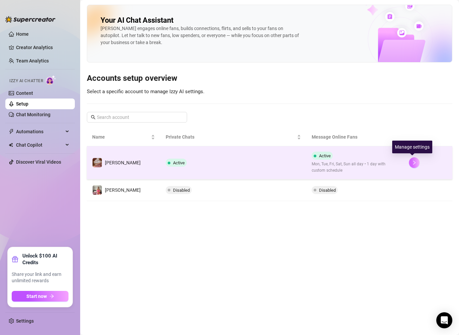 This screenshot has width=459, height=335. What do you see at coordinates (124, 137) in the screenshot?
I see `th: Name` at bounding box center [124, 137].